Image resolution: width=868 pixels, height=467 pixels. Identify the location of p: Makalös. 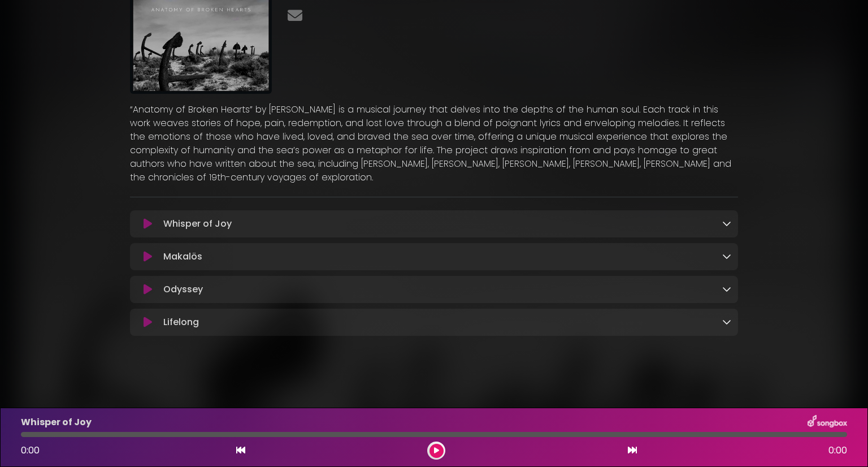
(183, 256).